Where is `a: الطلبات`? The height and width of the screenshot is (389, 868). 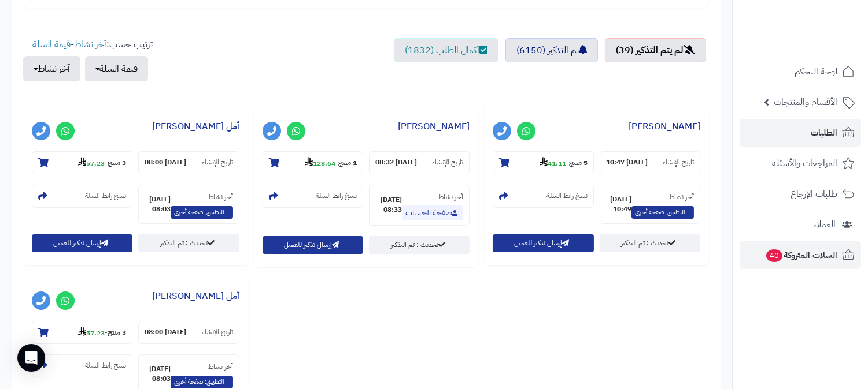
a: الطلبات is located at coordinates (800, 133).